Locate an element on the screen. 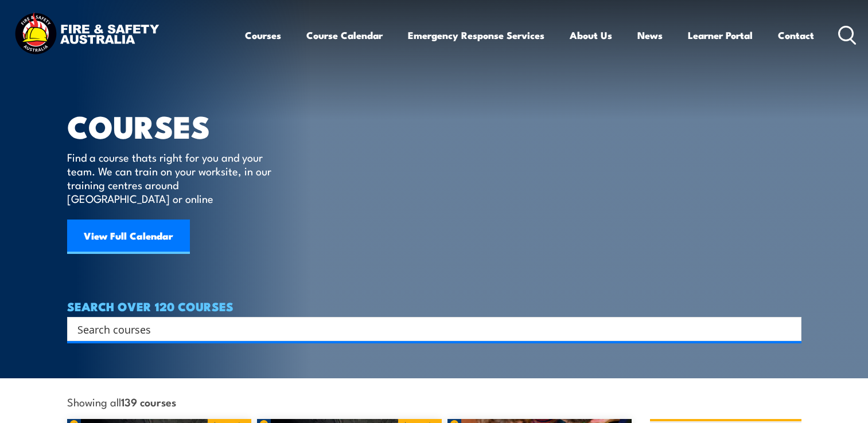  a: Course Calendar is located at coordinates (344, 35).